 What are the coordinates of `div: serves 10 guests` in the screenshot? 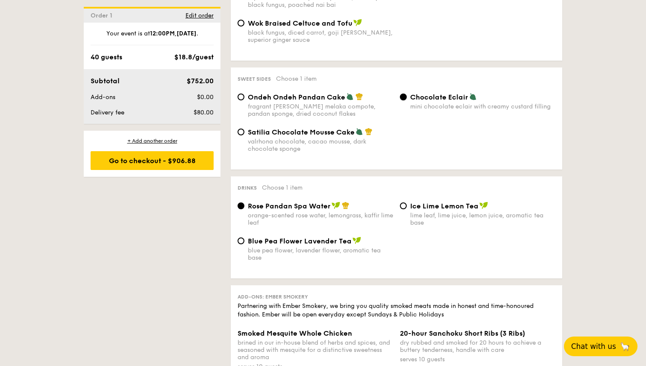 It's located at (478, 360).